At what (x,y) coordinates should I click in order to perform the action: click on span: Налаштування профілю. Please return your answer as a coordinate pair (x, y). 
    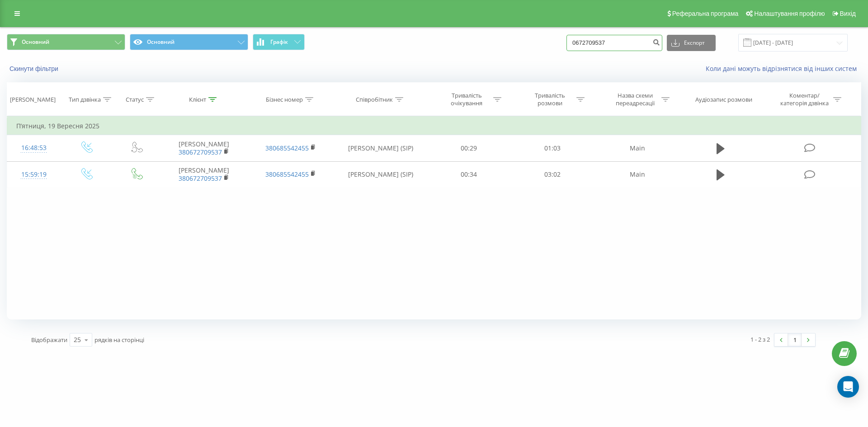
    Looking at the image, I should click on (790, 13).